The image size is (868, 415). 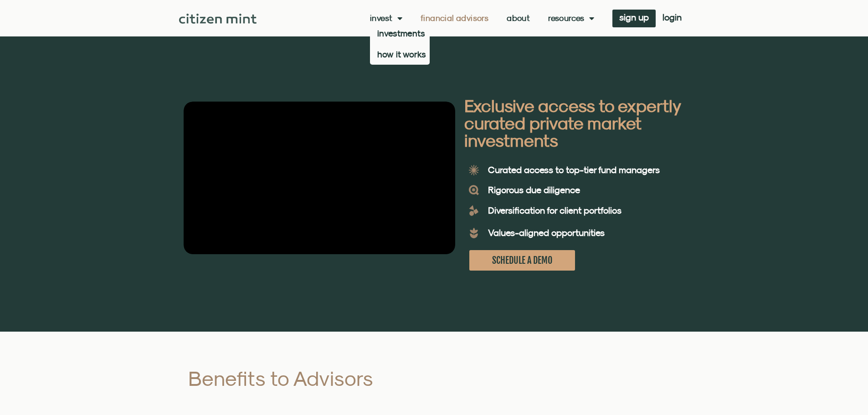 I want to click on ul: Invest, so click(x=399, y=43).